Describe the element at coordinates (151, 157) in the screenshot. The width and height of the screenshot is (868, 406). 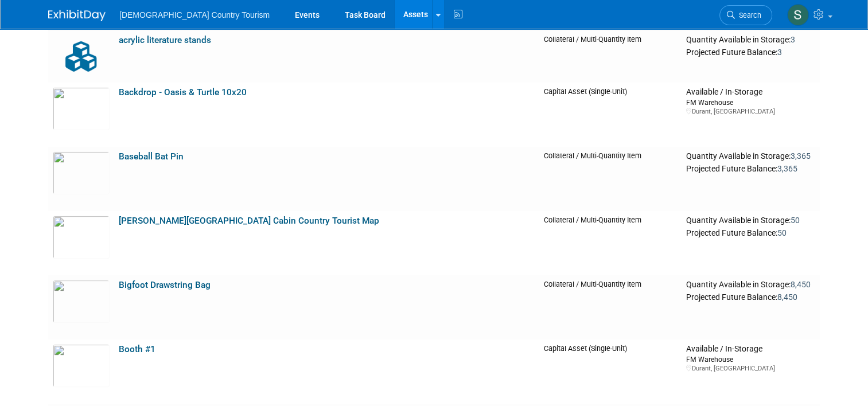
I see `a: Baseball Bat Pin` at that location.